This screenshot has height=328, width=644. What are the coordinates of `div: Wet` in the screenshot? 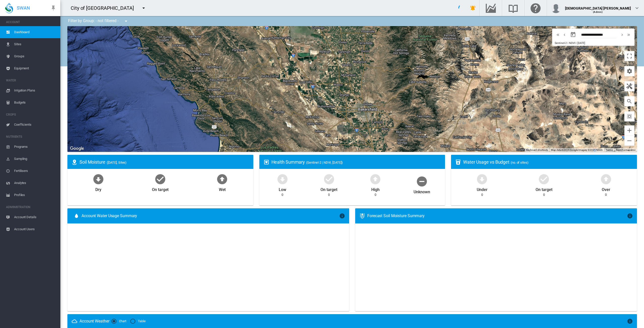 It's located at (222, 189).